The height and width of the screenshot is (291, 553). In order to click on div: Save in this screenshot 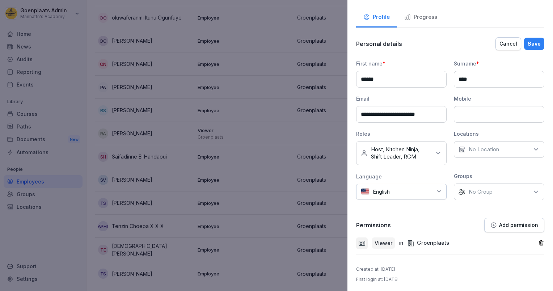, I will do `click(534, 44)`.